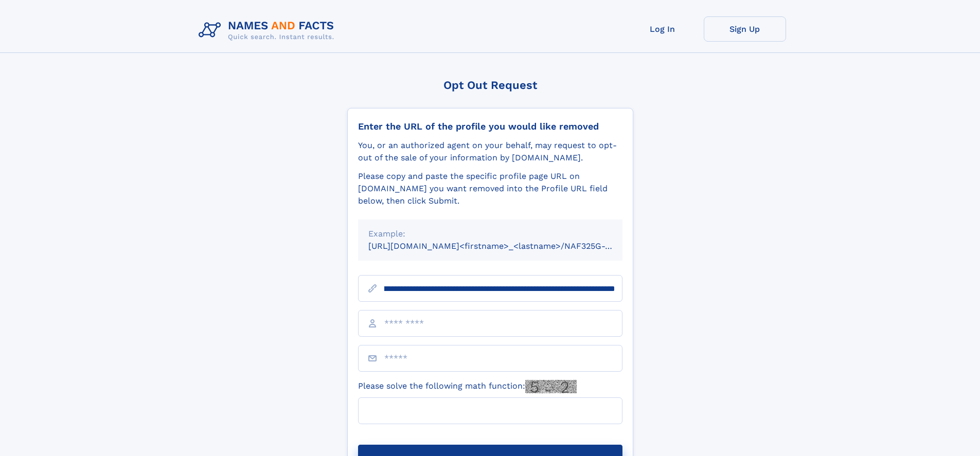  What do you see at coordinates (268, 31) in the screenshot?
I see `img: Logo Names and Facts` at bounding box center [268, 31].